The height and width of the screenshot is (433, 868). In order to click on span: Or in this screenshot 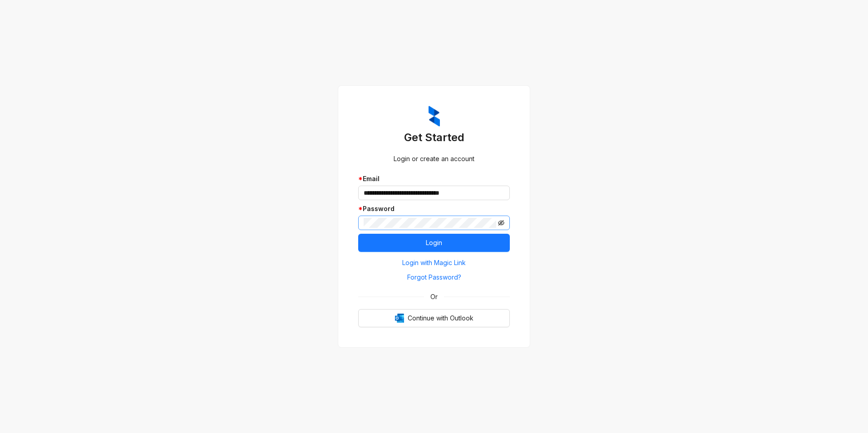, I will do `click(434, 296)`.